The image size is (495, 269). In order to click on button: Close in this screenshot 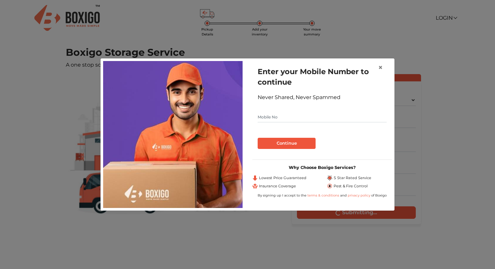, I will do `click(381, 67)`.